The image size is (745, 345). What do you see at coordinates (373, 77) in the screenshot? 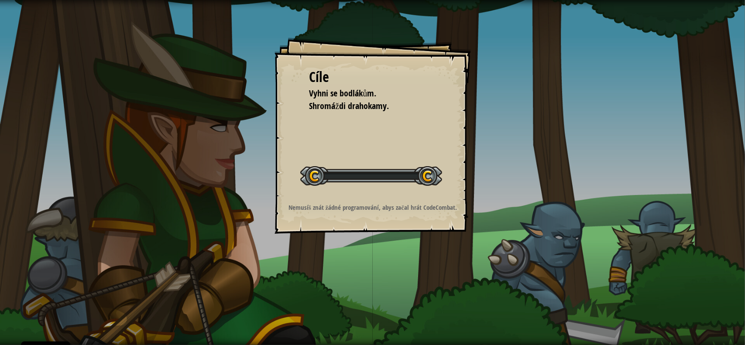
I see `div: Cíle` at bounding box center [373, 77].